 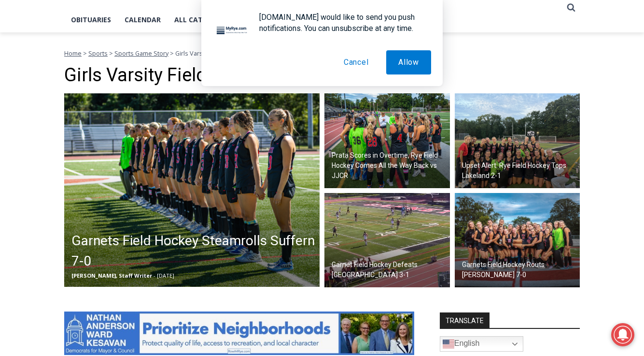 I want to click on img: (PHOTO: The Rye Field Hockey team lined up before a game on September 20, 2025. Credit: Maureen T..., so click(x=192, y=190).